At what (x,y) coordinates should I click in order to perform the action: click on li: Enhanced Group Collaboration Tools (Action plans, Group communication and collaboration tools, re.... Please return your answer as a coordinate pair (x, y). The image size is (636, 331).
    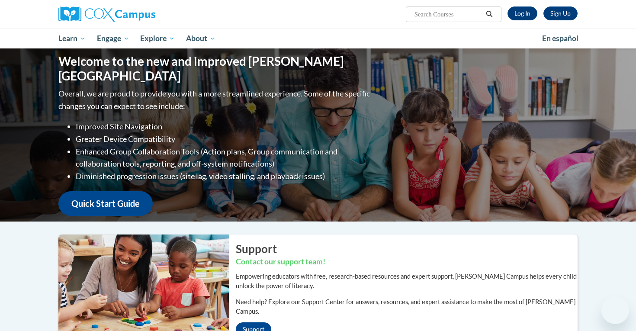
    Looking at the image, I should click on (224, 158).